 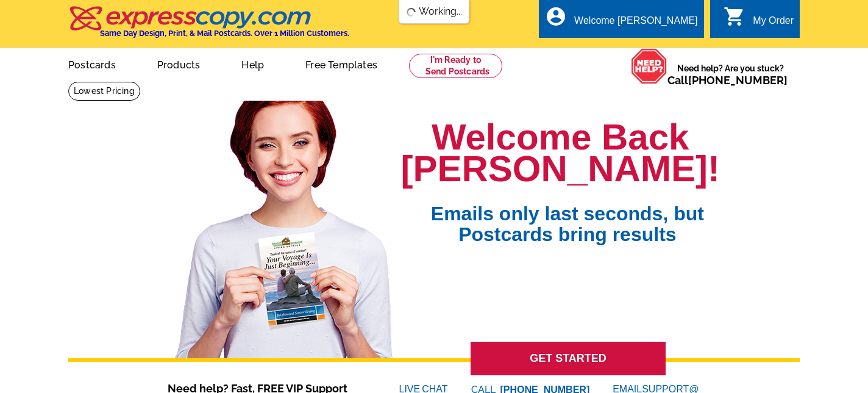 What do you see at coordinates (773, 24) in the screenshot?
I see `div: My Order` at bounding box center [773, 24].